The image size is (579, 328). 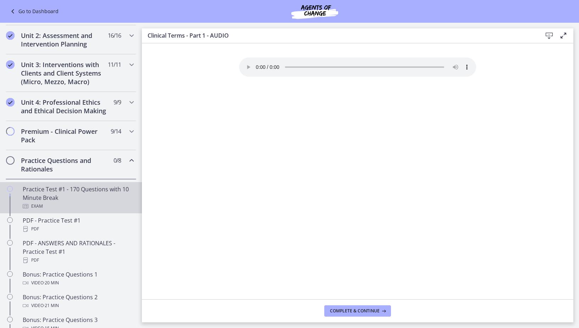 What do you see at coordinates (51, 283) in the screenshot?
I see `span: · 20 min` at bounding box center [51, 283].